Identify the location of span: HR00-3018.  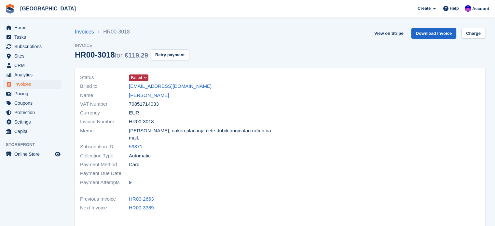
(141, 122).